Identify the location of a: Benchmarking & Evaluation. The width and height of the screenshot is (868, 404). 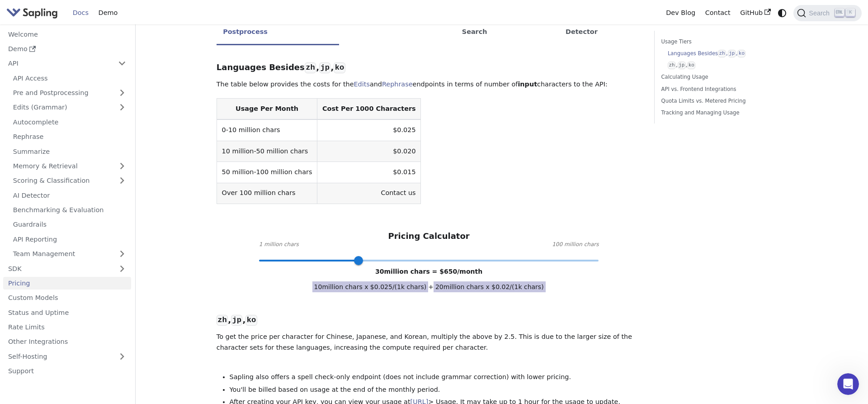
(69, 210).